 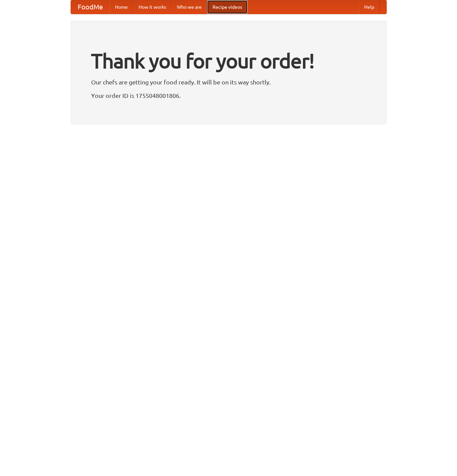 I want to click on h1: Thank you for your order!, so click(x=228, y=61).